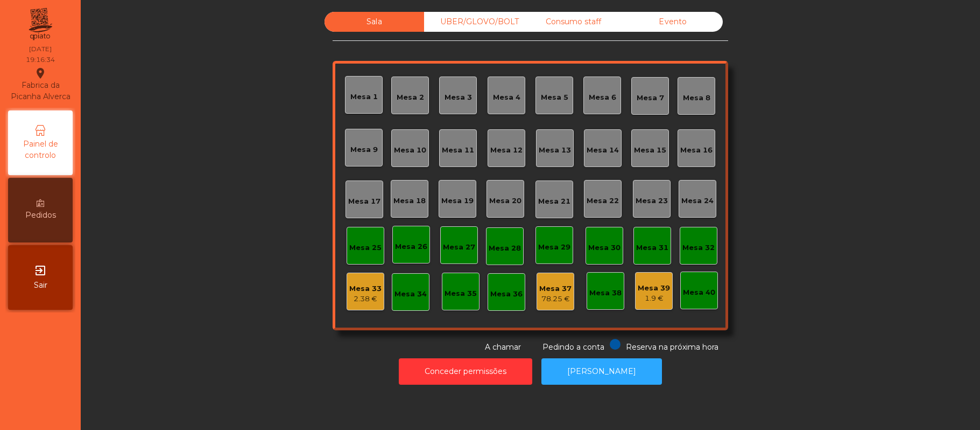  Describe the element at coordinates (41, 73) in the screenshot. I see `i: location_on` at that location.